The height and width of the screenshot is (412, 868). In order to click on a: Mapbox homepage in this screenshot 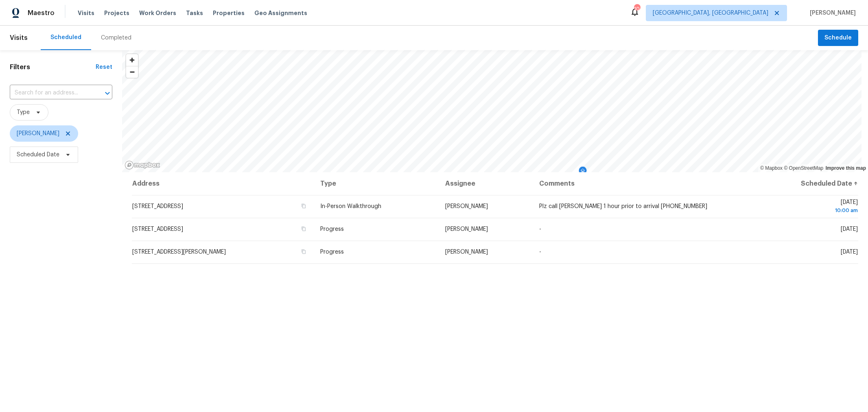, I will do `click(143, 165)`.